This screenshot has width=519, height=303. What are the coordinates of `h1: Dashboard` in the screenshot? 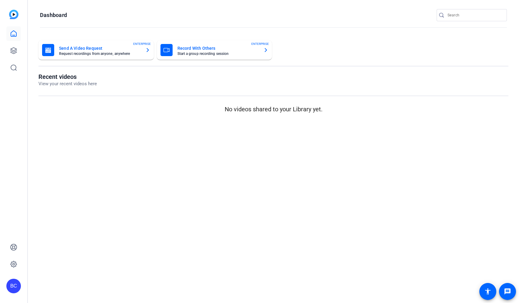 It's located at (53, 15).